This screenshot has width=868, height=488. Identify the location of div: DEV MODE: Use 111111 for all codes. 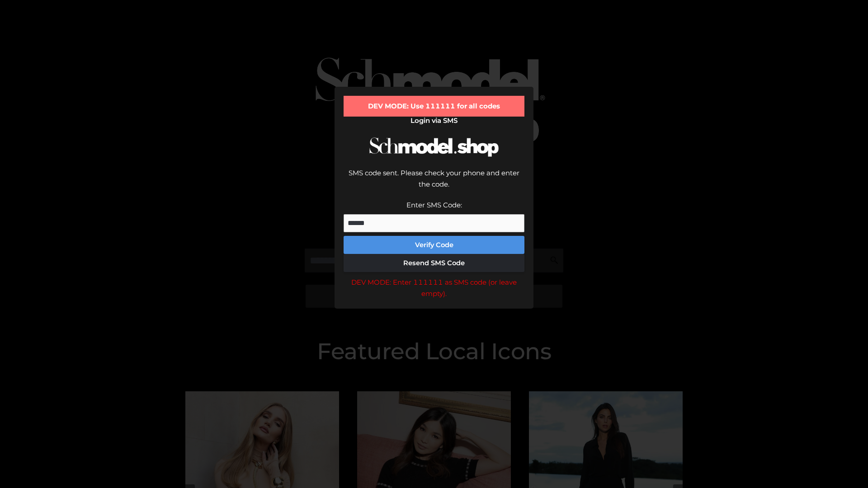
(434, 106).